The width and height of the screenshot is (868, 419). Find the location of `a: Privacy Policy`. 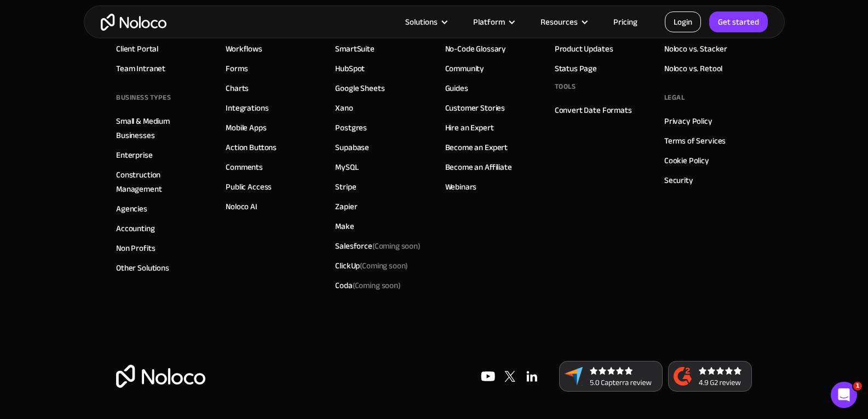

a: Privacy Policy is located at coordinates (688, 121).